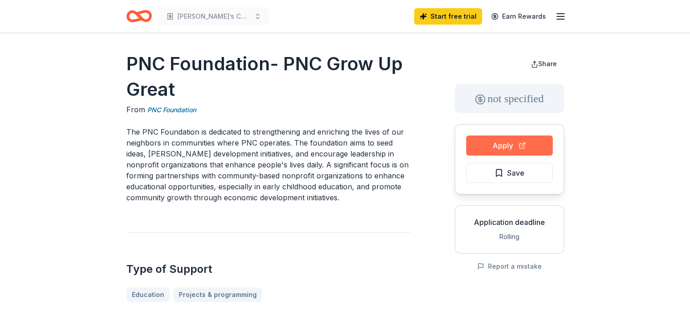 This screenshot has width=690, height=323. I want to click on a: Projects & programming, so click(217, 294).